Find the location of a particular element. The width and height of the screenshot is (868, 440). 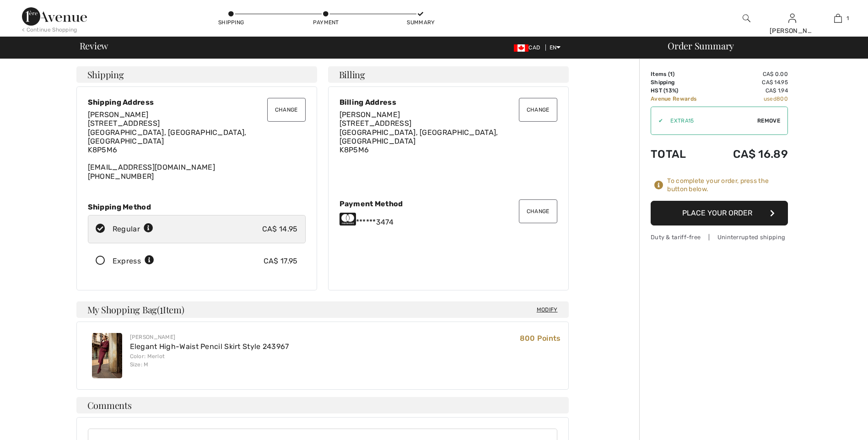

div: Payment Method is located at coordinates (449, 204).